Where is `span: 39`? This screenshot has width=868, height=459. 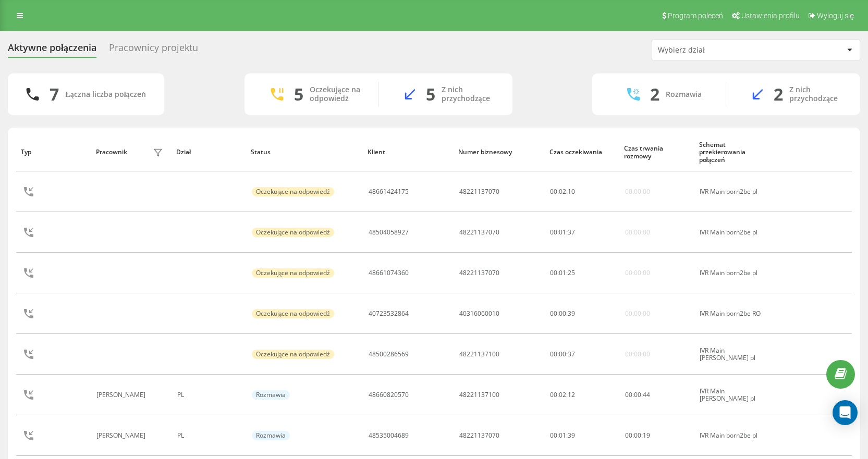 span: 39 is located at coordinates (571, 313).